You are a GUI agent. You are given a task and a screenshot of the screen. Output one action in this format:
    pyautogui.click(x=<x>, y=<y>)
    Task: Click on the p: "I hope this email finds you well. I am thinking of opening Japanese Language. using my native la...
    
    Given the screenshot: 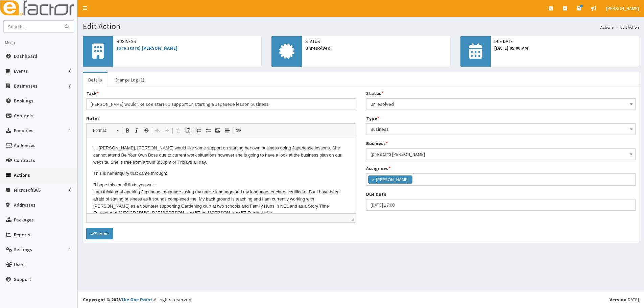 What is the action you would take?
    pyautogui.click(x=134, y=89)
    